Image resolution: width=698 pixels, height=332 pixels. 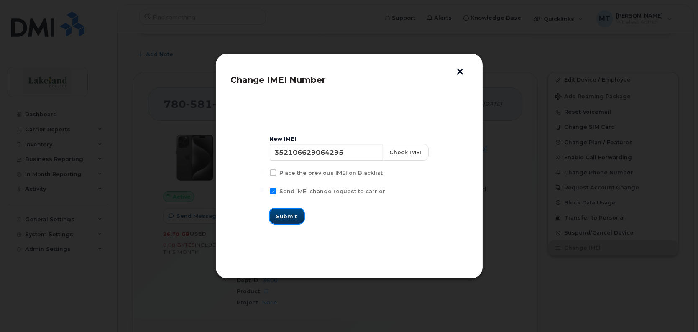 I want to click on span: Place the previous IMEI on Blacklist, so click(x=331, y=173).